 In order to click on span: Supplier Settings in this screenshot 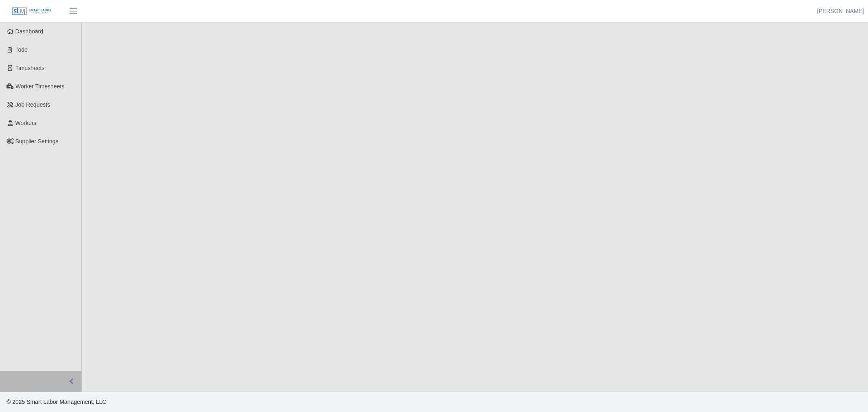, I will do `click(37, 141)`.